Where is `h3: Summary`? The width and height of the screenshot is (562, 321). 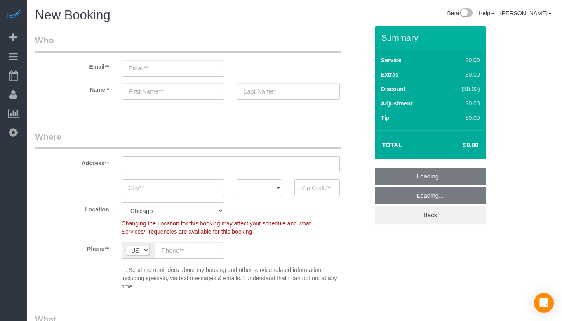
h3: Summary is located at coordinates (431, 38).